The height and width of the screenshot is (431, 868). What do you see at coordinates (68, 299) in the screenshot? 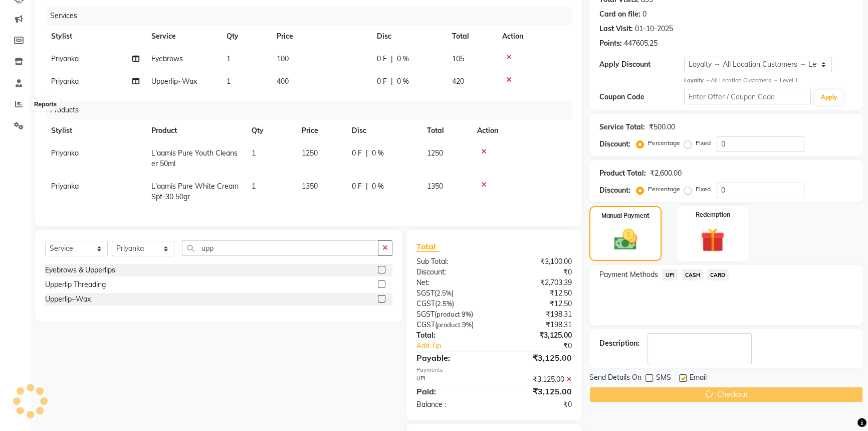
I see `div: Upperlip~Wax` at bounding box center [68, 299].